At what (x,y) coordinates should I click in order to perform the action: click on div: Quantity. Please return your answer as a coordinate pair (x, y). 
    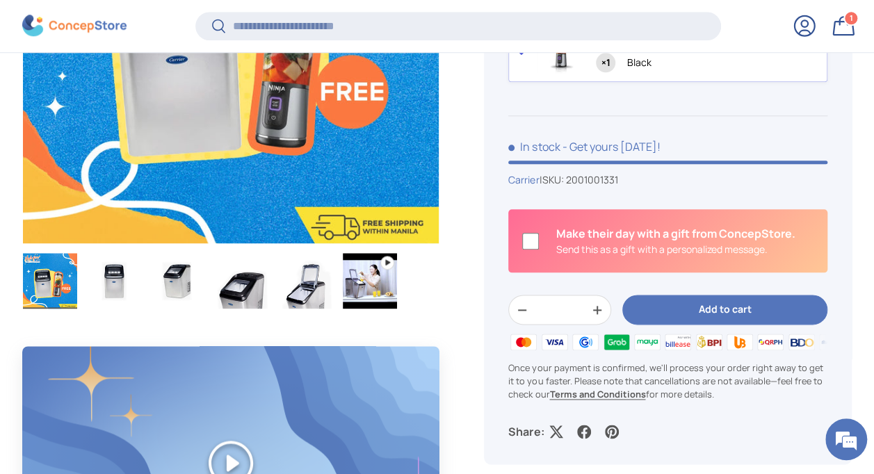
    Looking at the image, I should click on (606, 63).